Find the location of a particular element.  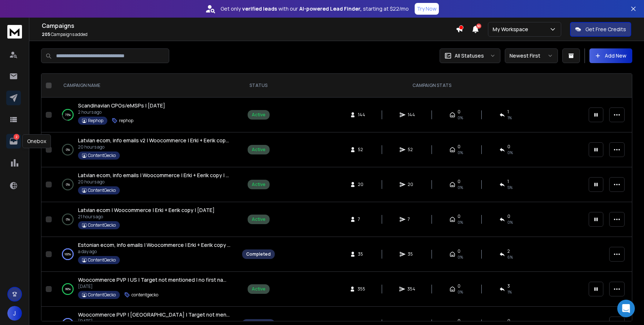

p: Get Free Credits is located at coordinates (605, 29).